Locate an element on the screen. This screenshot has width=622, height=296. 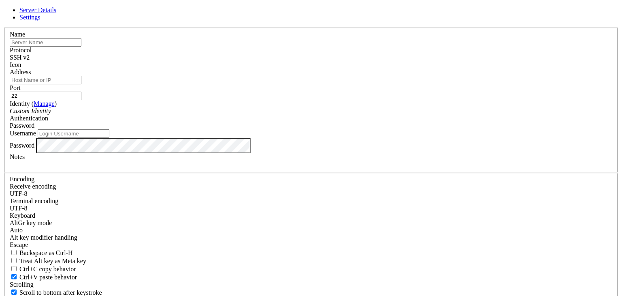
input: Port Number is located at coordinates (45, 96).